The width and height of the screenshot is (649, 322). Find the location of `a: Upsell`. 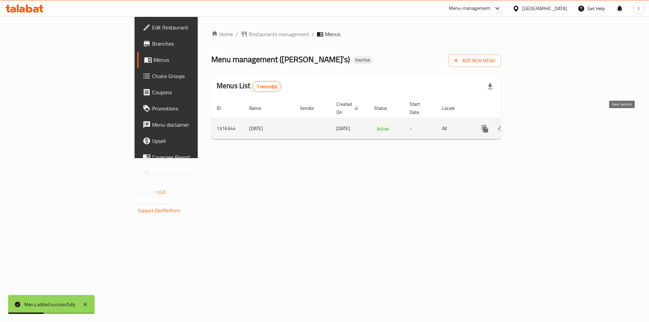

a: Upsell is located at coordinates (190, 141).